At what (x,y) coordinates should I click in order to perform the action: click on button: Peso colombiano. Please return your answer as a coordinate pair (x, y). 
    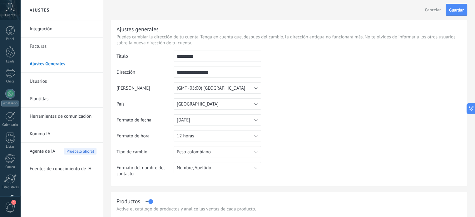
    Looking at the image, I should click on (217, 152).